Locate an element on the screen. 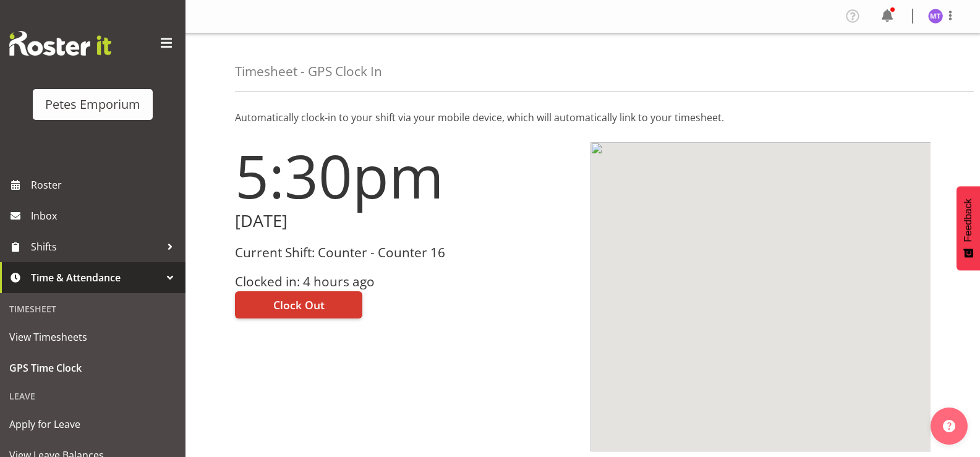 The height and width of the screenshot is (457, 980). a: Apply for Leave is located at coordinates (93, 424).